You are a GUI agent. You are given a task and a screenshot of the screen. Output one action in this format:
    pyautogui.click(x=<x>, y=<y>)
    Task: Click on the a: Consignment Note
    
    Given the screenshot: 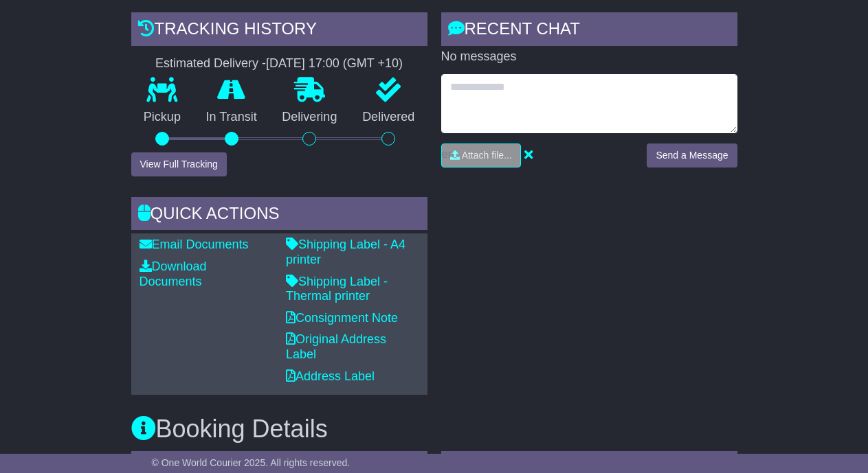 What is the action you would take?
    pyautogui.click(x=342, y=318)
    